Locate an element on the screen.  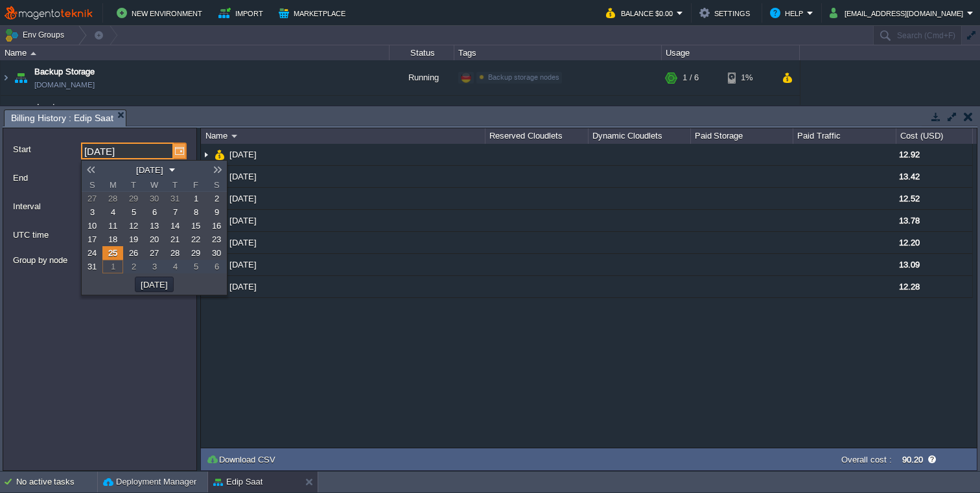
span: 14 is located at coordinates (175, 226).